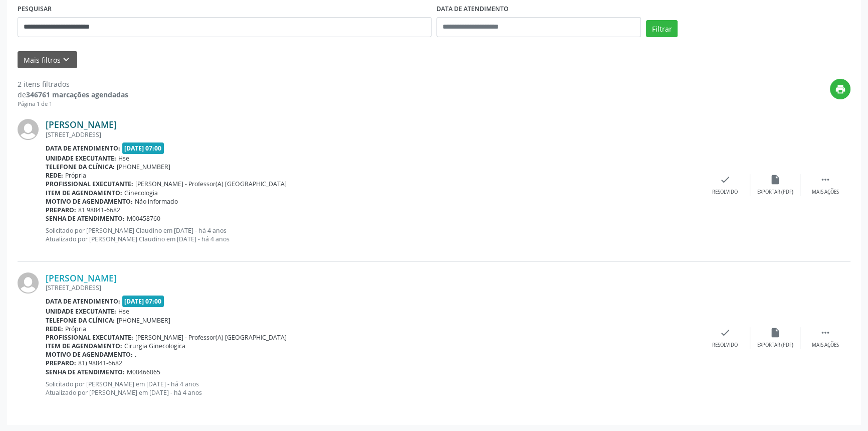  What do you see at coordinates (77, 94) in the screenshot?
I see `strong: 346761 marcações agendadas` at bounding box center [77, 94].